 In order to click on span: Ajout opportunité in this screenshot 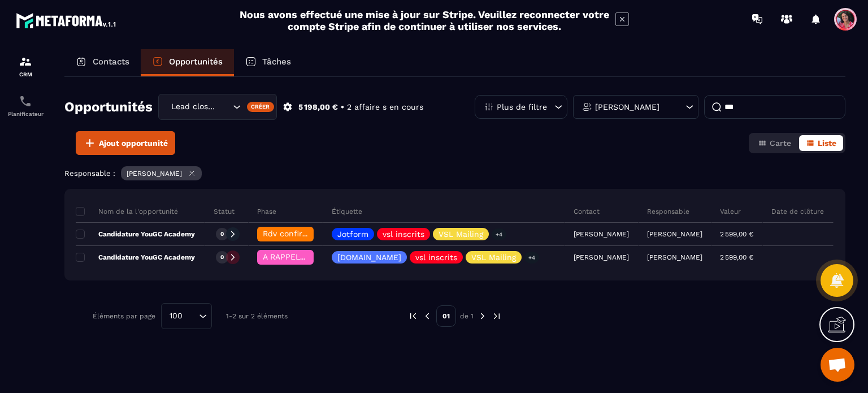, I will do `click(133, 143)`.